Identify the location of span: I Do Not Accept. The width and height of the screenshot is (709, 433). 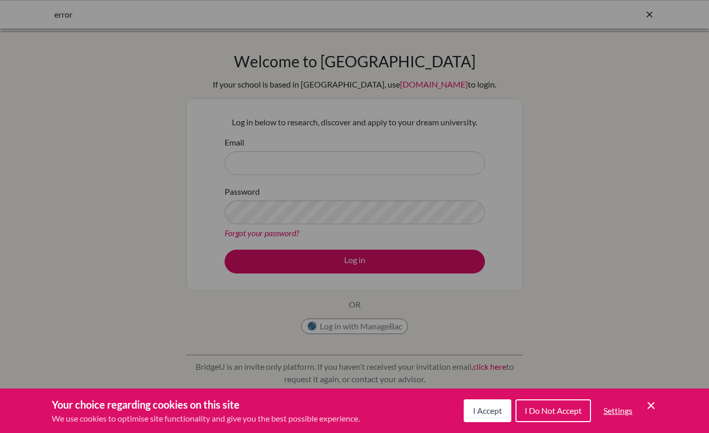
(553, 410).